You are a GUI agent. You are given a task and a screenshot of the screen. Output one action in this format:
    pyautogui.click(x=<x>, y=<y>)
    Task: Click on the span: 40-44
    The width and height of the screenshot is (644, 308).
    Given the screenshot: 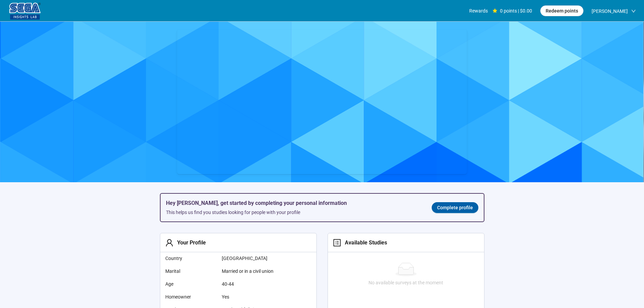 What is the action you would take?
    pyautogui.click(x=255, y=284)
    